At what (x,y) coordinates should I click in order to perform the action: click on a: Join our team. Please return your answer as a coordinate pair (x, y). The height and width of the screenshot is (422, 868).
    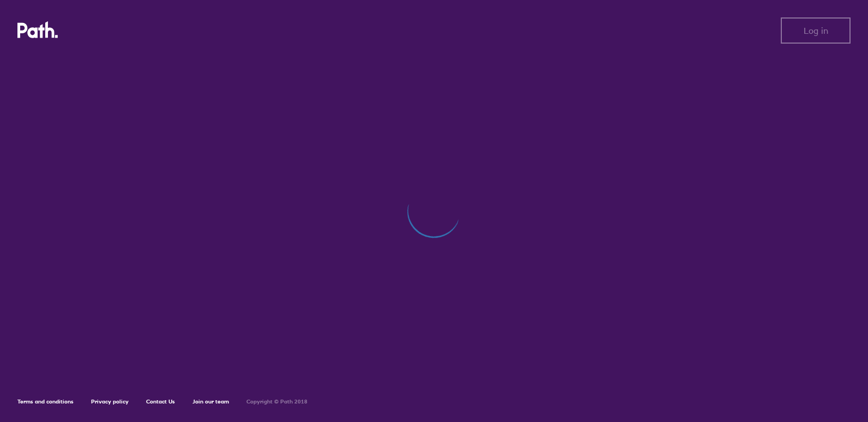
    Looking at the image, I should click on (210, 401).